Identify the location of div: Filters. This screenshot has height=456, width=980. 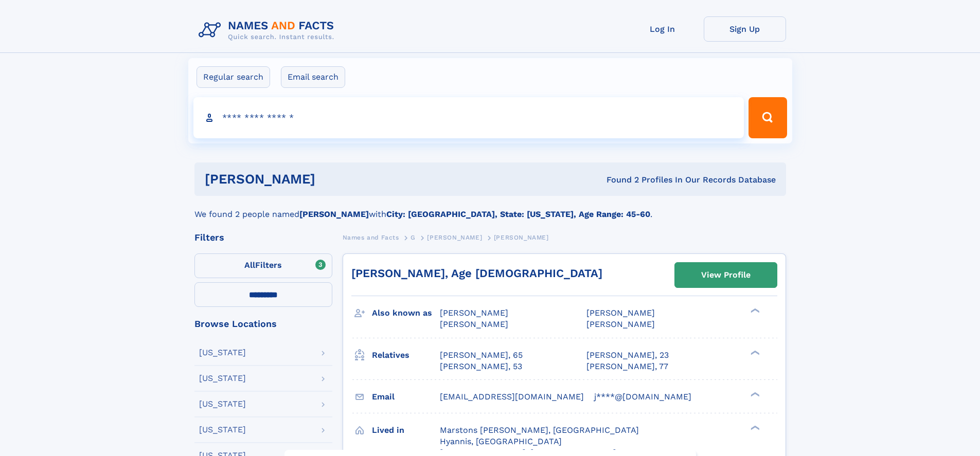
(264, 237).